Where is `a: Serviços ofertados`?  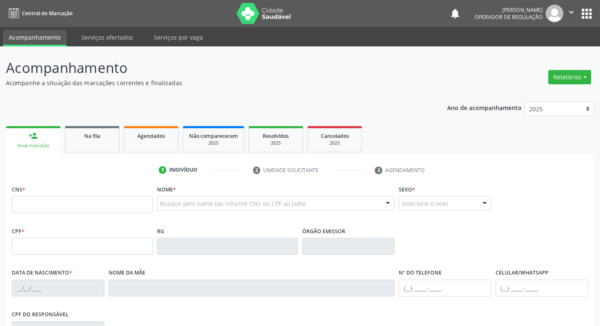 a: Serviços ofertados is located at coordinates (107, 37).